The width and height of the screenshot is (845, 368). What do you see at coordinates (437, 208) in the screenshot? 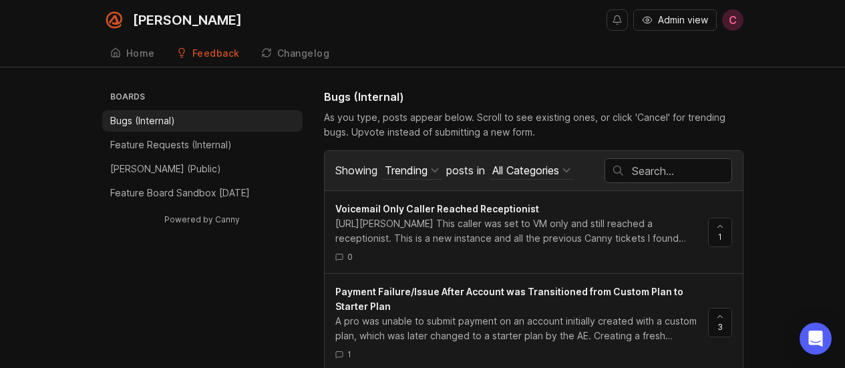
I see `span: Voicemail Only Caller Reached Receptionist` at bounding box center [437, 208].